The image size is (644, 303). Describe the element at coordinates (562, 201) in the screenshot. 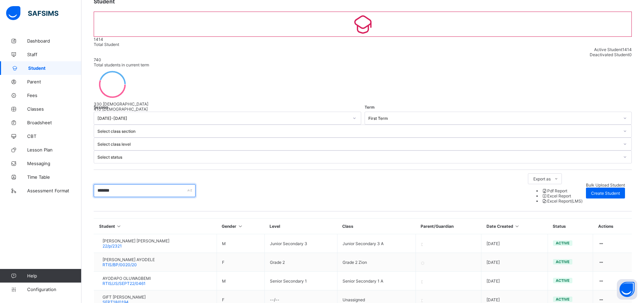

I see `li: dropdown-list-item-null-2` at that location.